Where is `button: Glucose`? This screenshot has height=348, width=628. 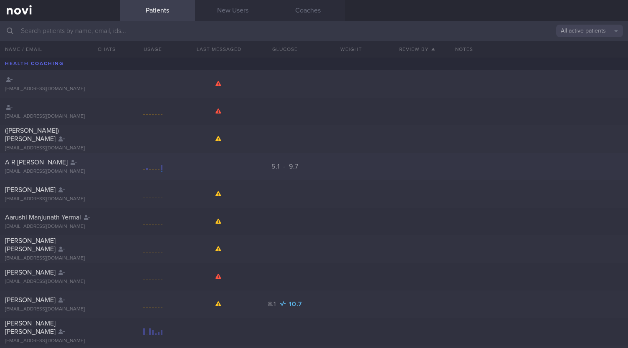 button: Glucose is located at coordinates (285, 49).